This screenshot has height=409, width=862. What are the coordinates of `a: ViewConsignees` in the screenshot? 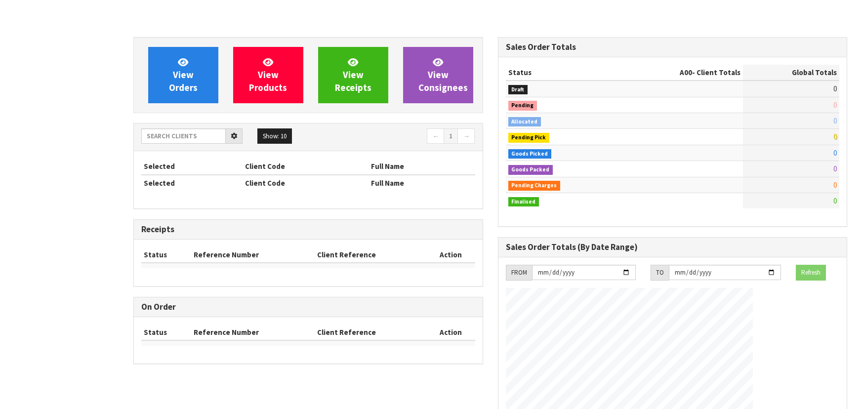 It's located at (438, 75).